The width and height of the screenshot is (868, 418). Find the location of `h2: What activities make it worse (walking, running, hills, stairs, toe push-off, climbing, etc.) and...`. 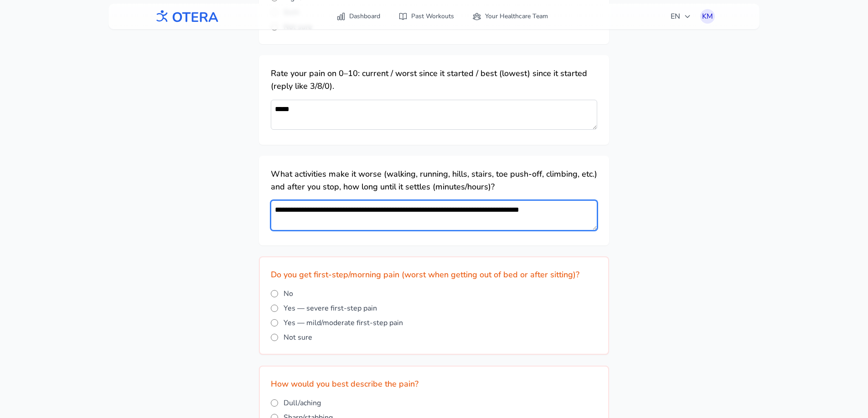

h2: What activities make it worse (walking, running, hills, stairs, toe push-off, climbing, etc.) and... is located at coordinates (434, 180).